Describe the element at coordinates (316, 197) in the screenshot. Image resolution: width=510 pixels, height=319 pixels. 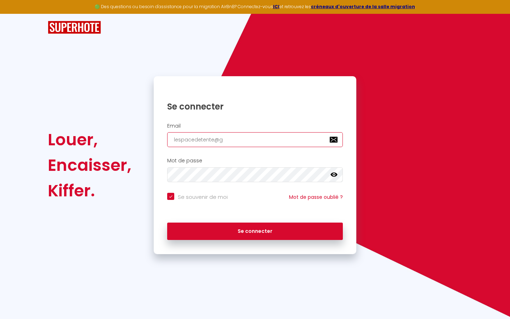
I see `a: Mot de passe oublié ?` at that location.